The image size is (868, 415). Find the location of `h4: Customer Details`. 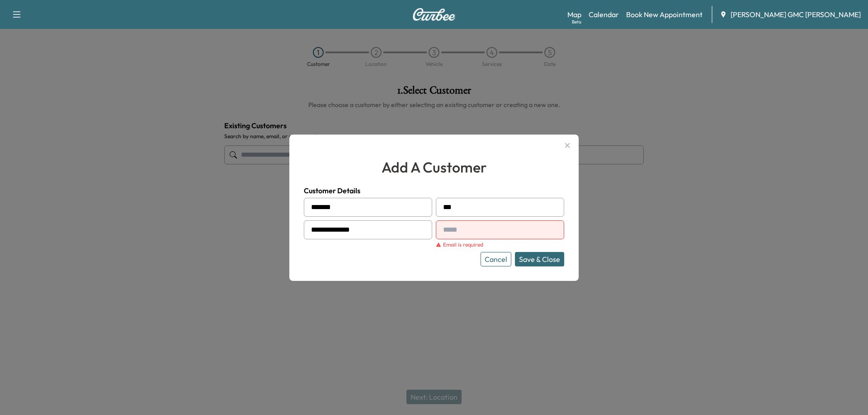

h4: Customer Details is located at coordinates (434, 191).